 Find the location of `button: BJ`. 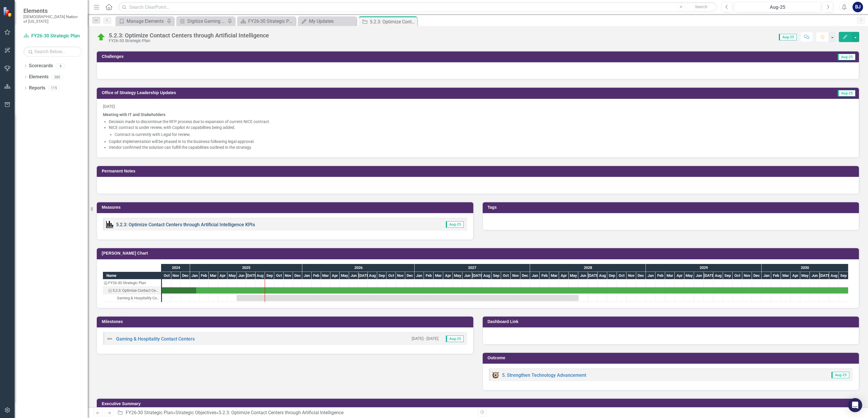

button: BJ is located at coordinates (858, 7).